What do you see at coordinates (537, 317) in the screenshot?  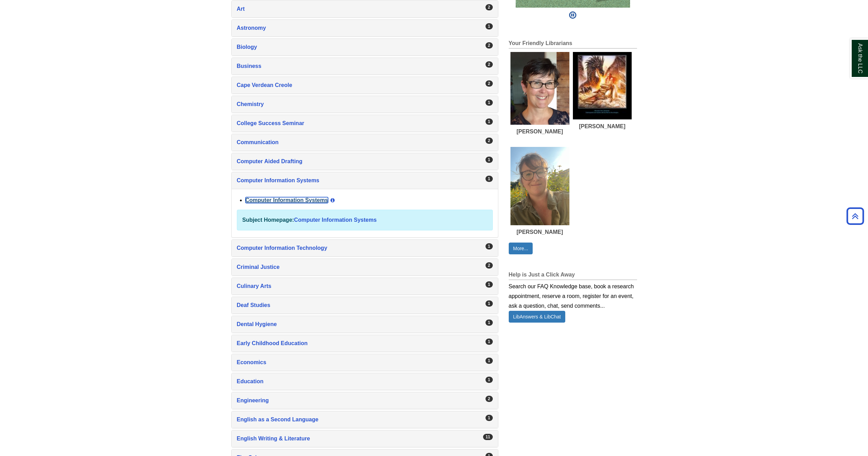 I see `a: LibAnswers & LibChat` at bounding box center [537, 317].